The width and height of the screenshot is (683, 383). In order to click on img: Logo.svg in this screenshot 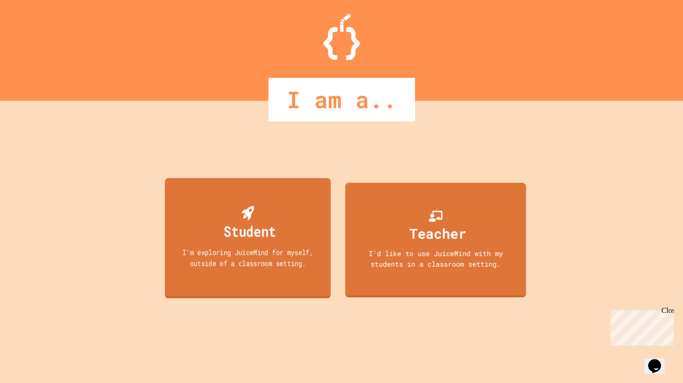, I will do `click(342, 37)`.